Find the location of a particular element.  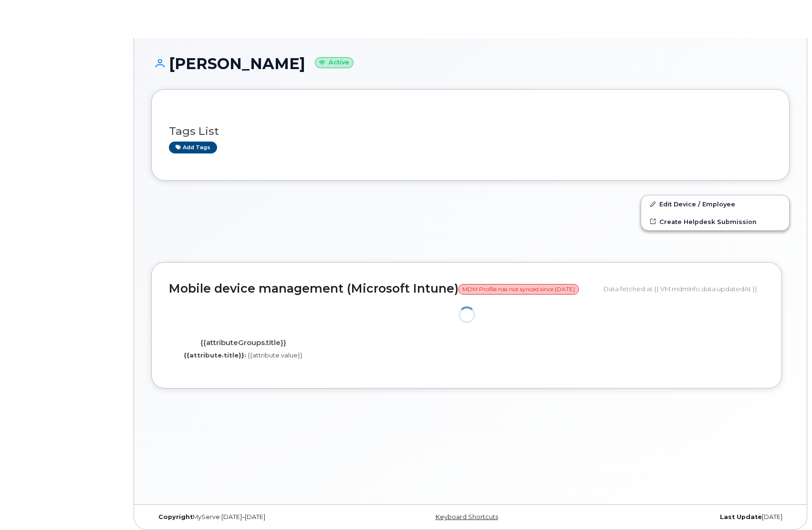

h2: Mobile device management (Microsoft Intune) is located at coordinates (382, 289).